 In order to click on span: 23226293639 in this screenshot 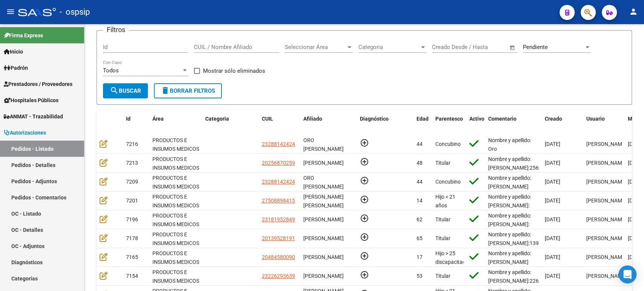, I will do `click(278, 276)`.